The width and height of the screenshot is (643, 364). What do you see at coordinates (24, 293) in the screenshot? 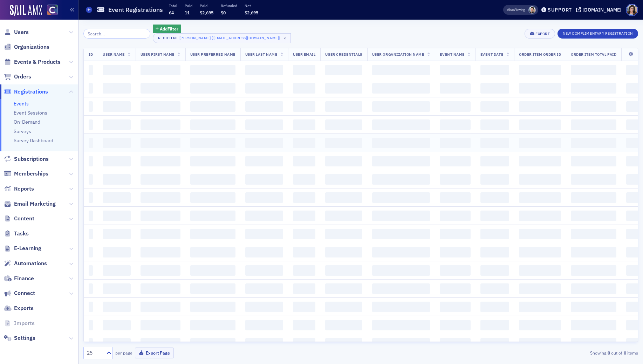
I see `span: Connect` at bounding box center [24, 293].